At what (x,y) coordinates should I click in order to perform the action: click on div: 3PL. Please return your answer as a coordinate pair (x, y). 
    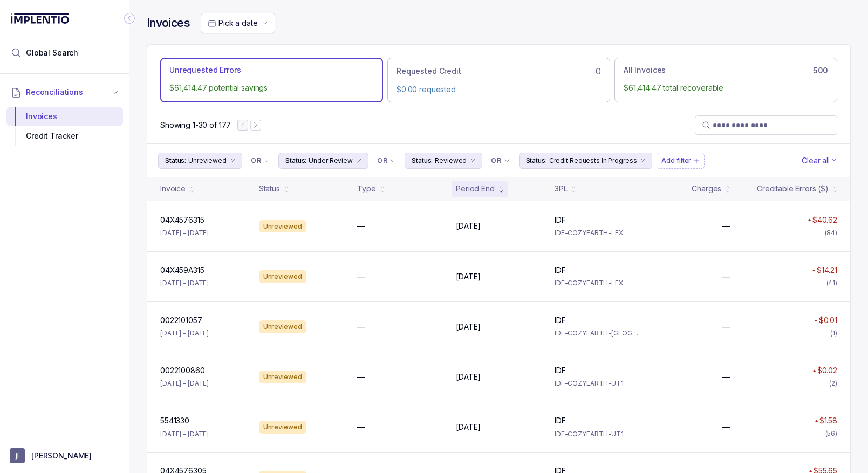
    Looking at the image, I should click on (561, 189).